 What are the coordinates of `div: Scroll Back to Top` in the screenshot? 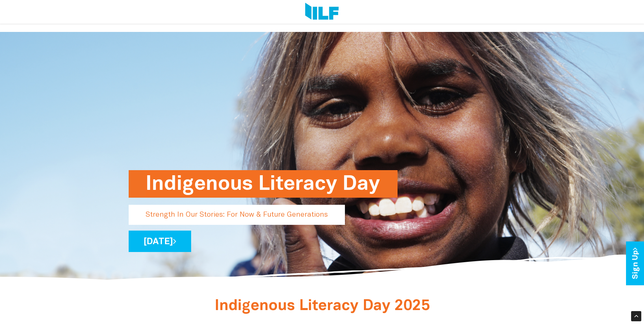 It's located at (636, 316).